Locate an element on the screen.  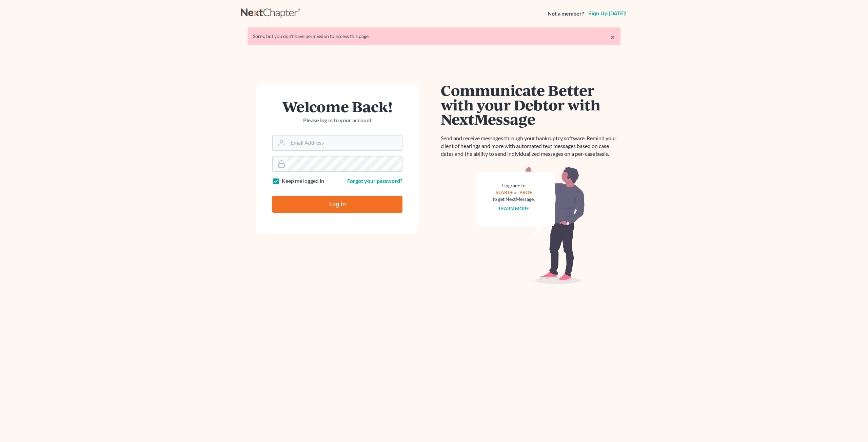
a: START+ is located at coordinates (504, 192).